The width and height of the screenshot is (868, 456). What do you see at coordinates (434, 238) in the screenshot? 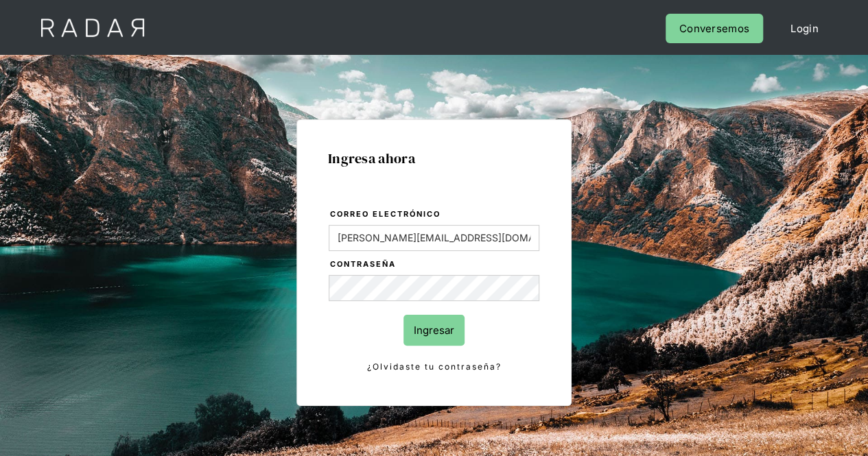
I see `input: bruce@wayne.com` at bounding box center [434, 238].